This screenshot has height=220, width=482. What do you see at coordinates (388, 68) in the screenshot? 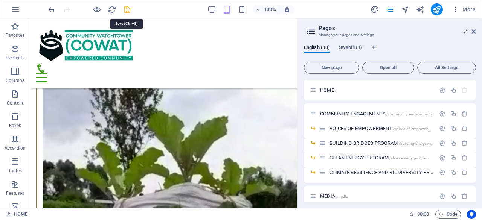
I see `span: Open all` at bounding box center [388, 68].